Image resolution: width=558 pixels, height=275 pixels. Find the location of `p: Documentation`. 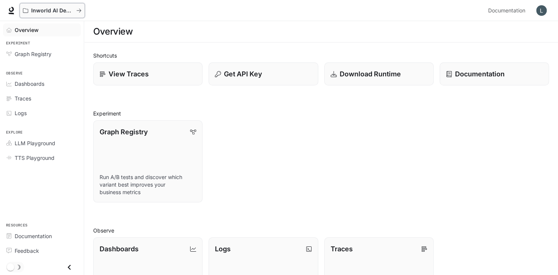

p: Documentation is located at coordinates (480, 74).